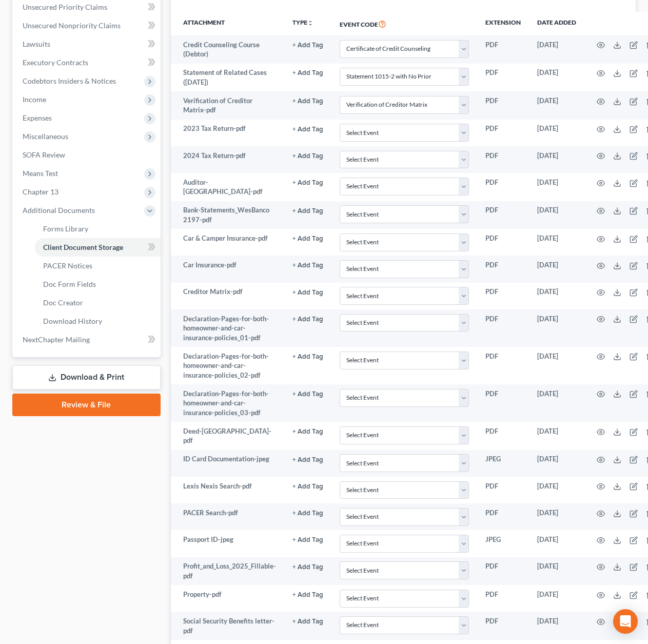 The width and height of the screenshot is (648, 644). What do you see at coordinates (227, 133) in the screenshot?
I see `td: 2023 Tax Return-pdf` at bounding box center [227, 133].